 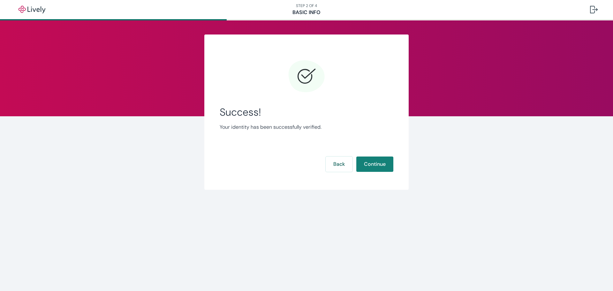 What do you see at coordinates (339, 164) in the screenshot?
I see `button: Back` at bounding box center [339, 164].